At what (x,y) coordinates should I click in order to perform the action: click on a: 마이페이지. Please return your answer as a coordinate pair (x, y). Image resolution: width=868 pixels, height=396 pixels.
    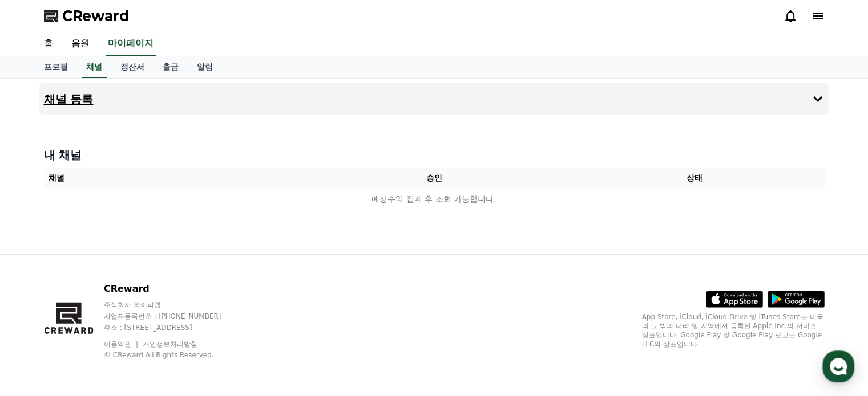
    Looking at the image, I should click on (131, 44).